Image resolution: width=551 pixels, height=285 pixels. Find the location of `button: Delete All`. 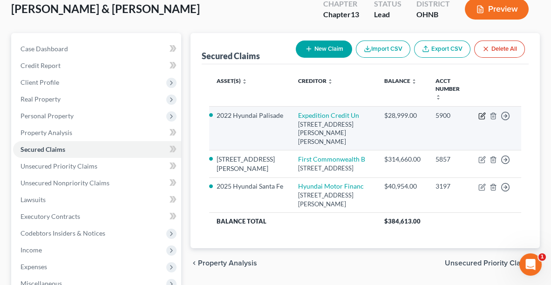

button: Delete All is located at coordinates (499, 49).